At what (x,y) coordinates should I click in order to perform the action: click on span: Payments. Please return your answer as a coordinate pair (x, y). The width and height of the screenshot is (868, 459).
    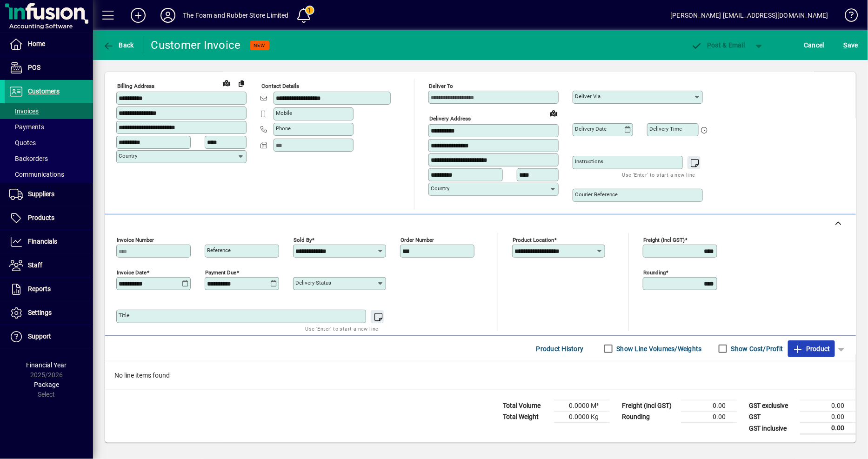
    Looking at the image, I should click on (26, 127).